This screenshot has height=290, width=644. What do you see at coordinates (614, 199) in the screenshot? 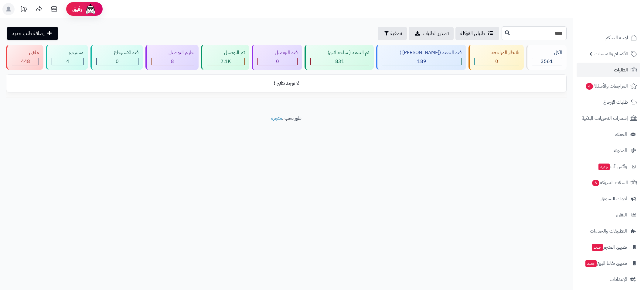
I see `span: أدوات التسويق` at bounding box center [614, 199].